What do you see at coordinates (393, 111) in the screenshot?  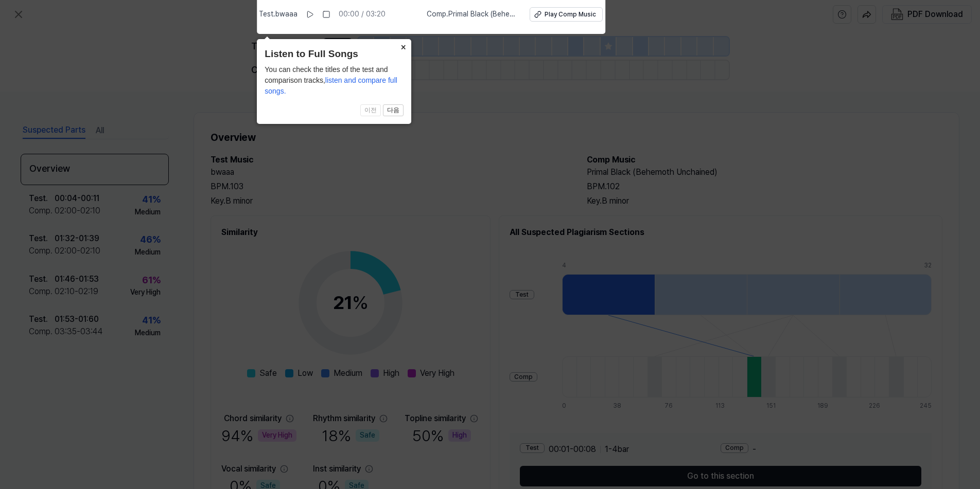 I see `button: 다음` at bounding box center [393, 111].